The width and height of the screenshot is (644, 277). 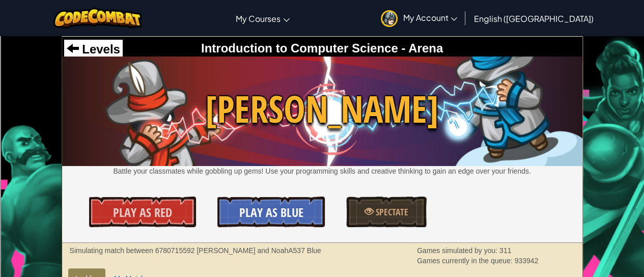 I want to click on img: avatar, so click(x=389, y=19).